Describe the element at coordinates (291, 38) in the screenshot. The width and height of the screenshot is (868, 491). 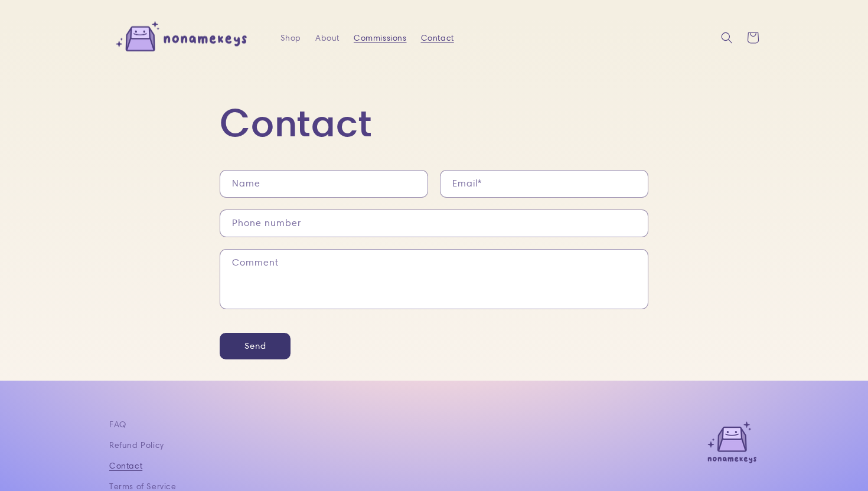
I see `a: Shop` at that location.